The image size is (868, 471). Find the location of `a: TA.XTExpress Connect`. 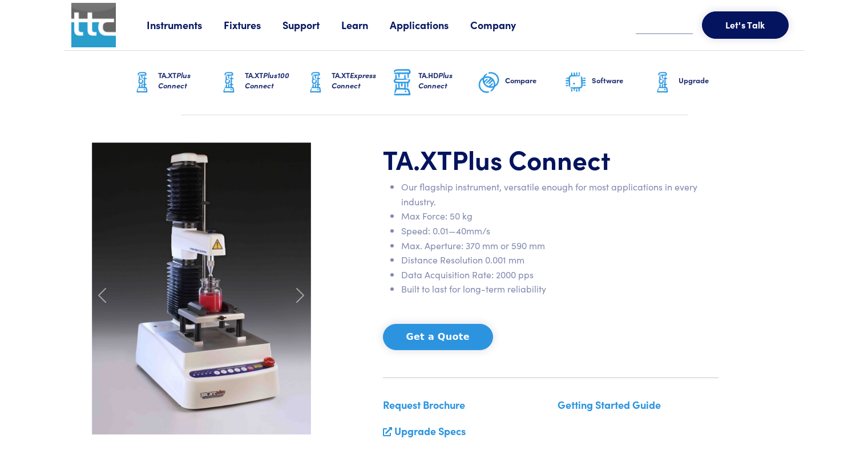

a: TA.XTExpress Connect is located at coordinates (348, 83).